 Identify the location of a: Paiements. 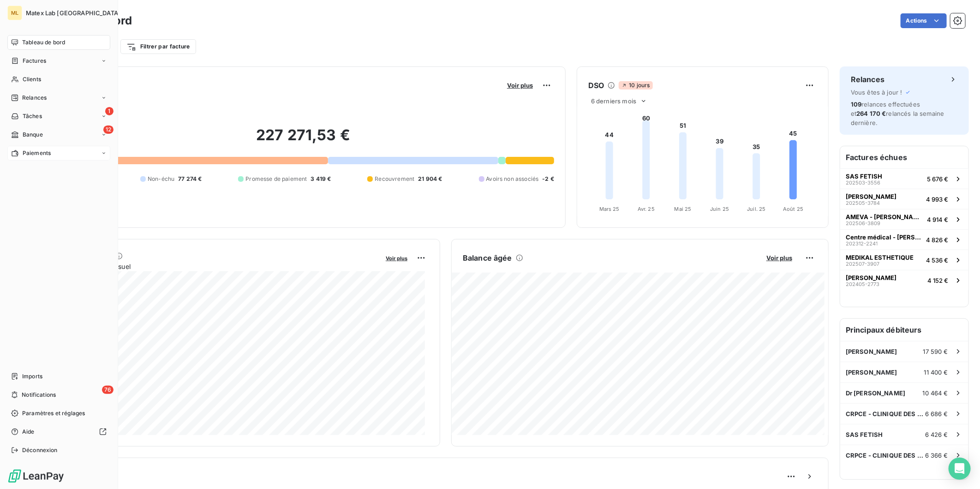
(59, 153).